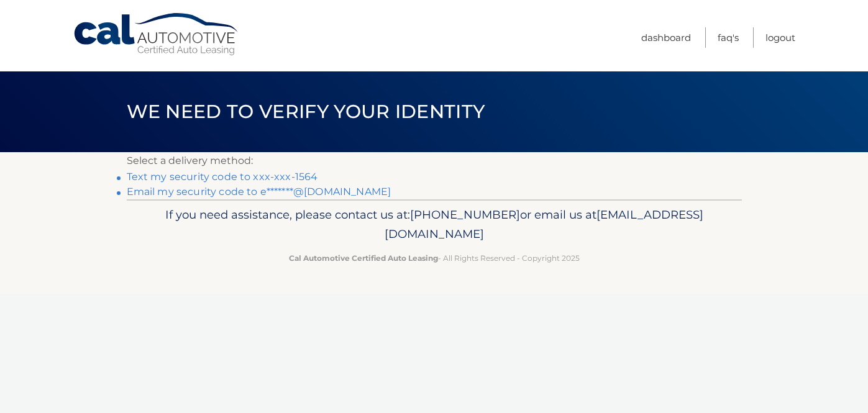 The image size is (868, 413). Describe the element at coordinates (306, 111) in the screenshot. I see `span: We need to verify your identity` at that location.